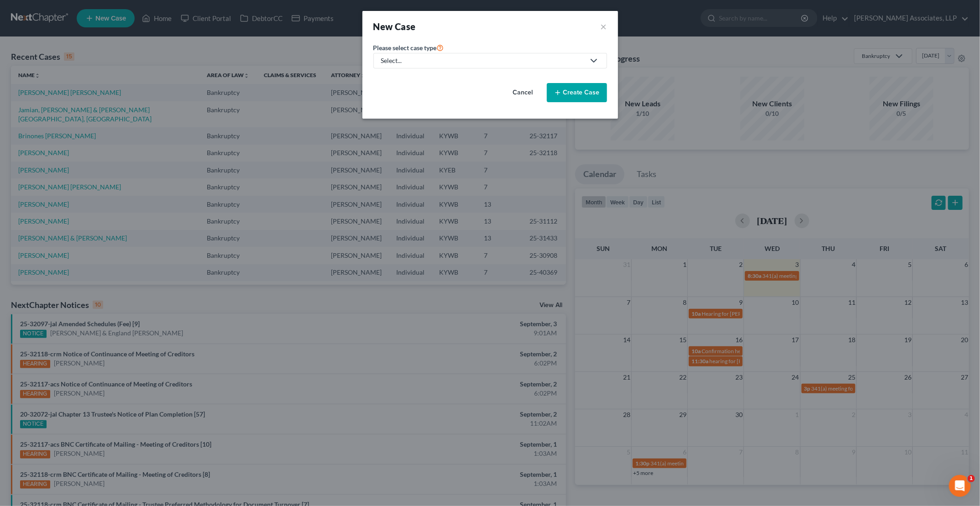  Describe the element at coordinates (523, 93) in the screenshot. I see `button: Cancel` at that location.